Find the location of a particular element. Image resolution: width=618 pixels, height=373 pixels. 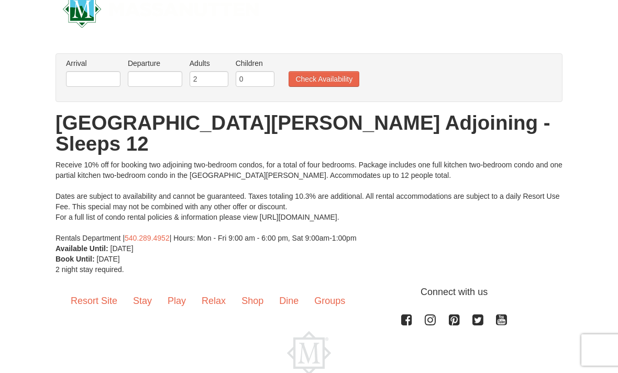

button: Check Availability is located at coordinates (323, 79).